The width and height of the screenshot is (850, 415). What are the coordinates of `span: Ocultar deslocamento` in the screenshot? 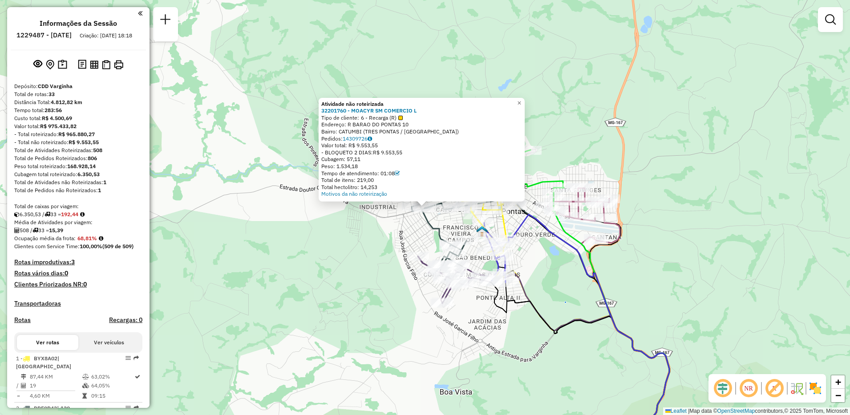 It's located at (722, 388).